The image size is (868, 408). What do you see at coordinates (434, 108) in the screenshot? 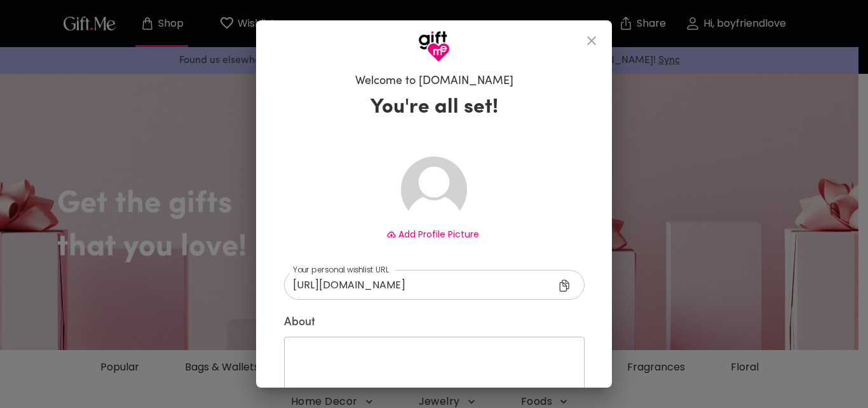
I see `h3: You're all set!` at bounding box center [434, 108].